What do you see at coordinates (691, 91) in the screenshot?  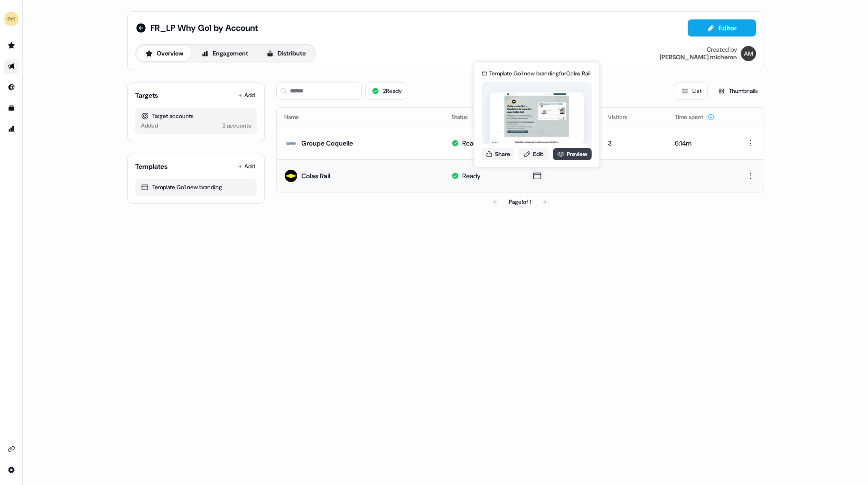 I see `button: List` at bounding box center [691, 91].